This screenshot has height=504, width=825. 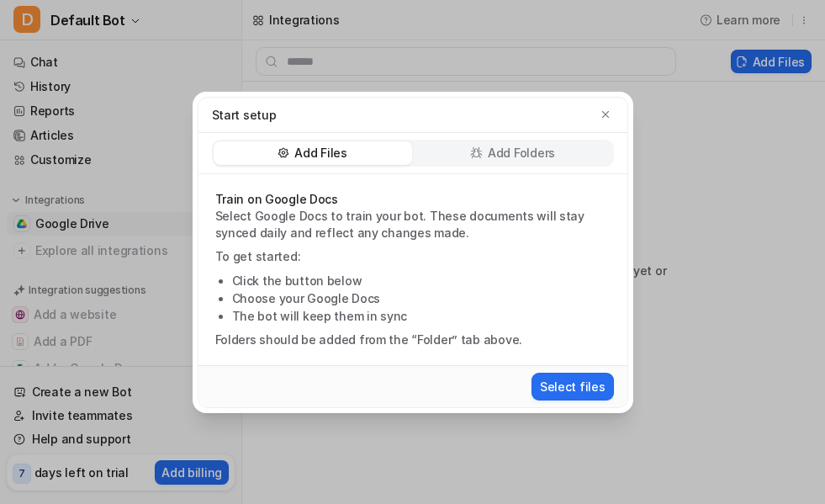 I want to click on li: Click the button below, so click(x=421, y=280).